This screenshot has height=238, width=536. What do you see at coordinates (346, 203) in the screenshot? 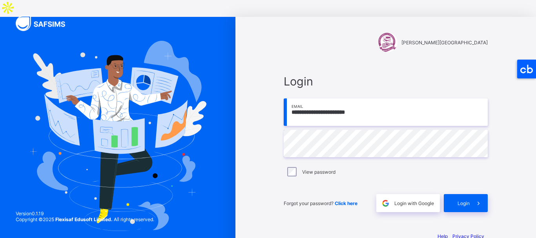
I see `a: Click here` at bounding box center [346, 203].